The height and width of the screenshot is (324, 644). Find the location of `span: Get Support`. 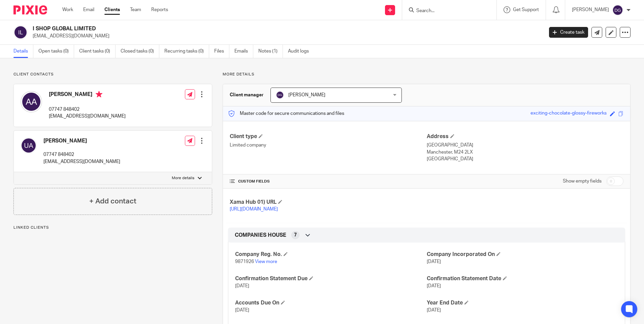

span: Get Support is located at coordinates (526, 10).